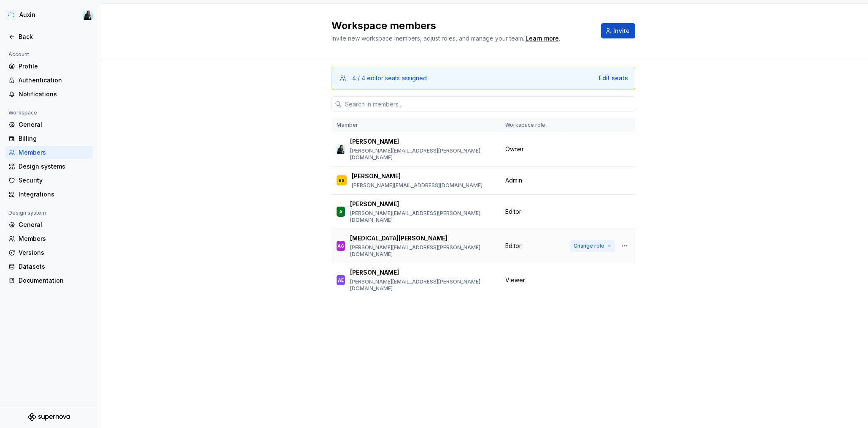 The width and height of the screenshot is (868, 428). What do you see at coordinates (515, 280) in the screenshot?
I see `span: Viewer` at bounding box center [515, 280].